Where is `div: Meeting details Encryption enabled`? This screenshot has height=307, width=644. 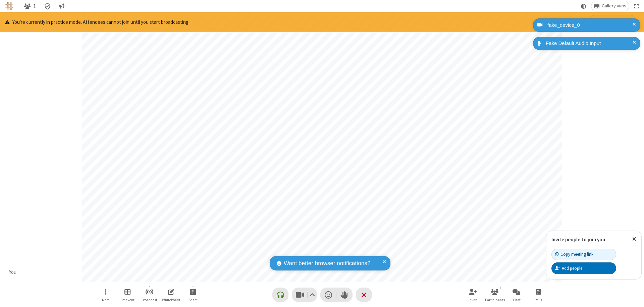 div: Meeting details Encryption enabled is located at coordinates (48, 6).